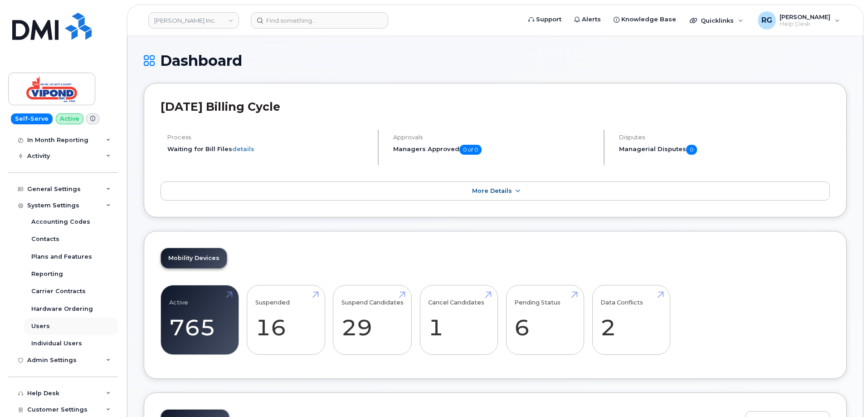 Image resolution: width=868 pixels, height=417 pixels. Describe the element at coordinates (495, 150) in the screenshot. I see `h5: Managers Approved` at that location.